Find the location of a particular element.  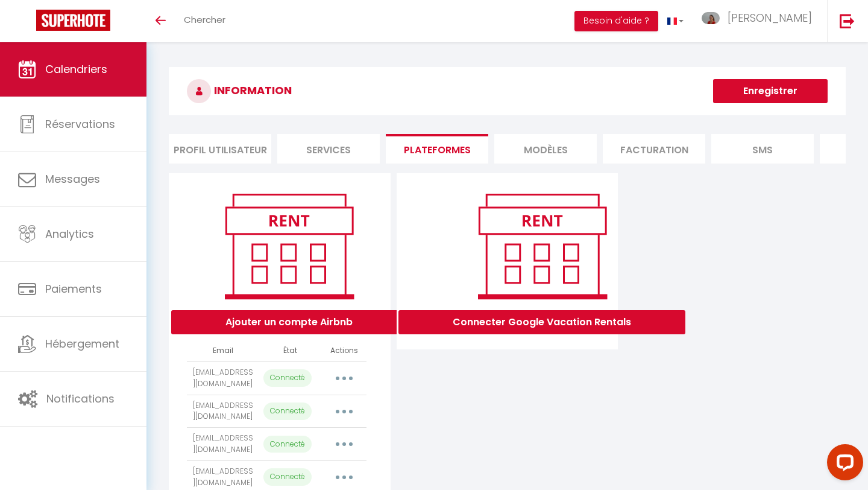

li: Plateformes is located at coordinates (437, 148).